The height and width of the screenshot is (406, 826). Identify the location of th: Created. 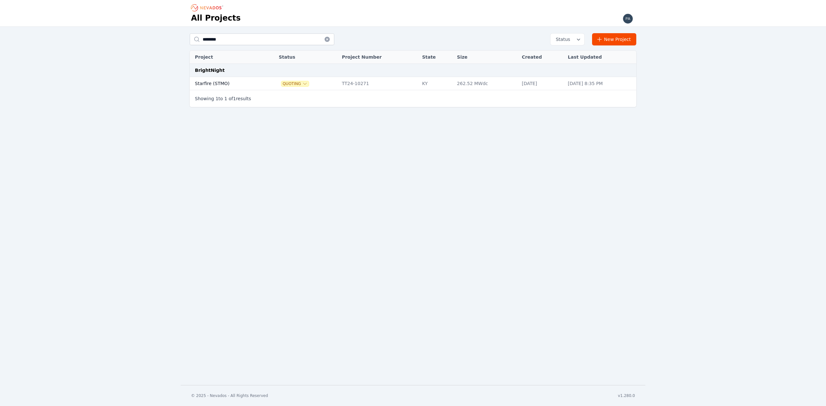
(541, 57).